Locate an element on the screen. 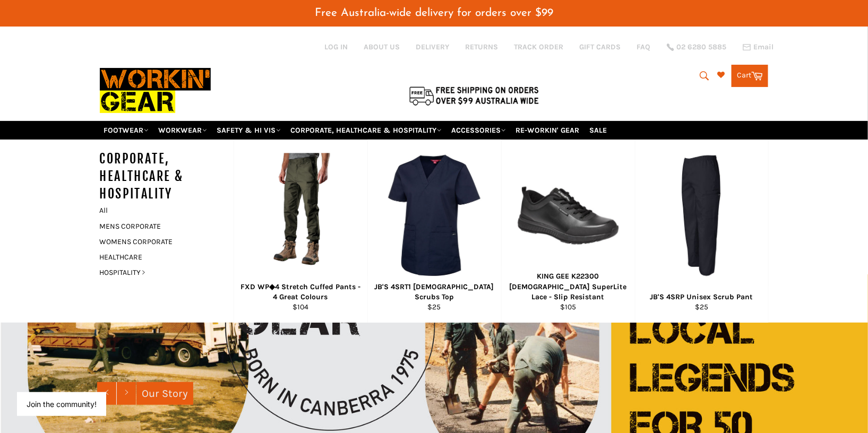 This screenshot has width=868, height=433. img: FXD WP◆4 Stretch Cuffed Pants - 4 Great Colours - Workin' Gear is located at coordinates (301, 215).